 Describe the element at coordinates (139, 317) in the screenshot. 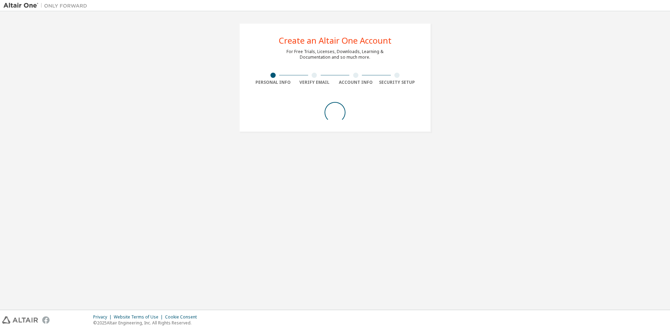

I see `div: Website Terms of Use` at that location.